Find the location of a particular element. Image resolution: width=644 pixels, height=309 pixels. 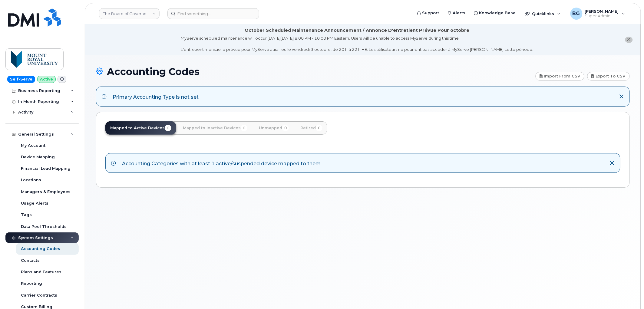

a: Mapped to Inactive Devices is located at coordinates (215, 128).